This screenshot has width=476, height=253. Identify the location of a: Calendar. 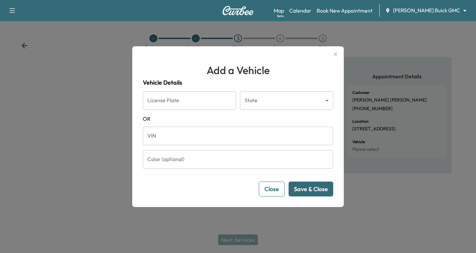
(300, 11).